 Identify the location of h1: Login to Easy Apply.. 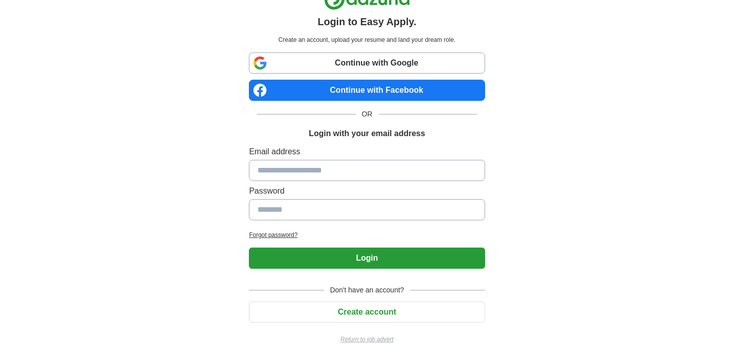
(367, 22).